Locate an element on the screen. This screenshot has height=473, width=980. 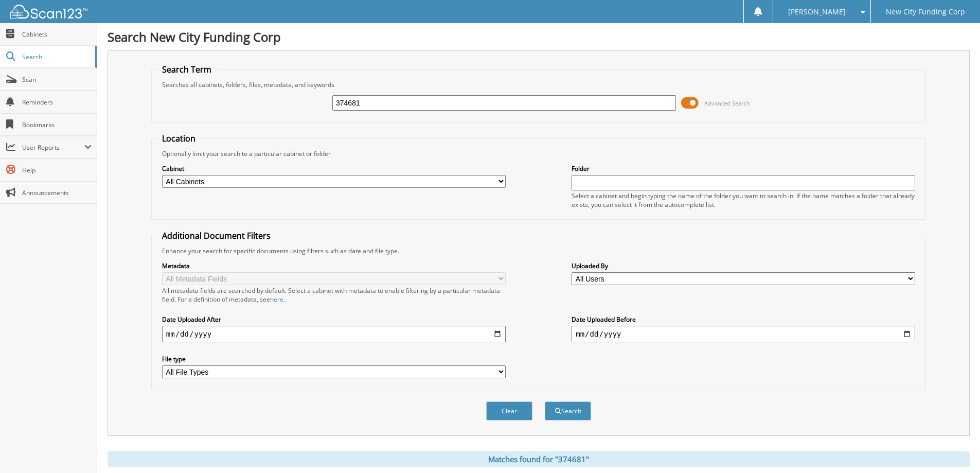
div: Enhance your search for specific documents using filters such as date and file type. is located at coordinates (539, 251).